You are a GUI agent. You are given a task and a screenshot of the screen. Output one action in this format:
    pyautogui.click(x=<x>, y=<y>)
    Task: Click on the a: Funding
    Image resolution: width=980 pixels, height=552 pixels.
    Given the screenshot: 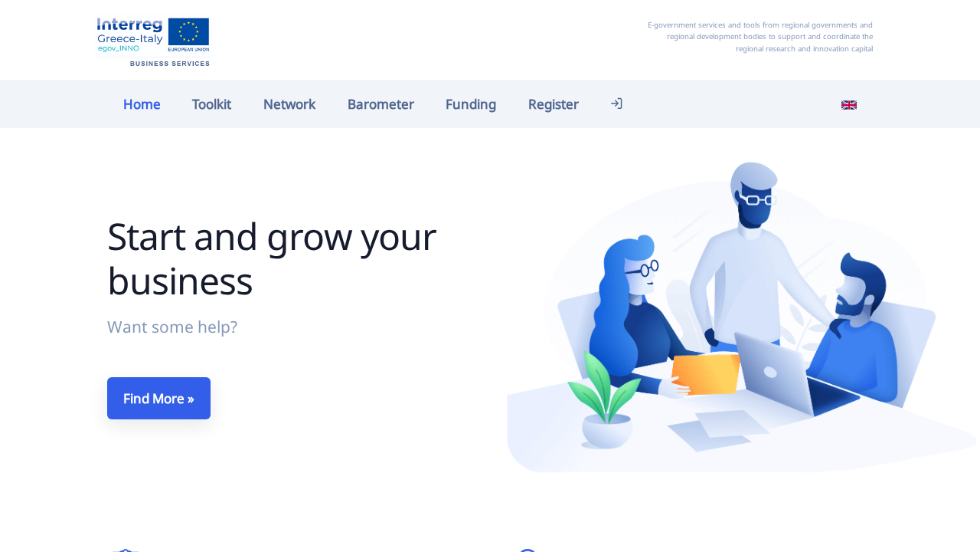 What is the action you would take?
    pyautogui.click(x=471, y=103)
    